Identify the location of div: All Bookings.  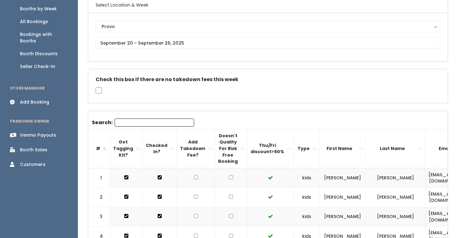
(34, 22).